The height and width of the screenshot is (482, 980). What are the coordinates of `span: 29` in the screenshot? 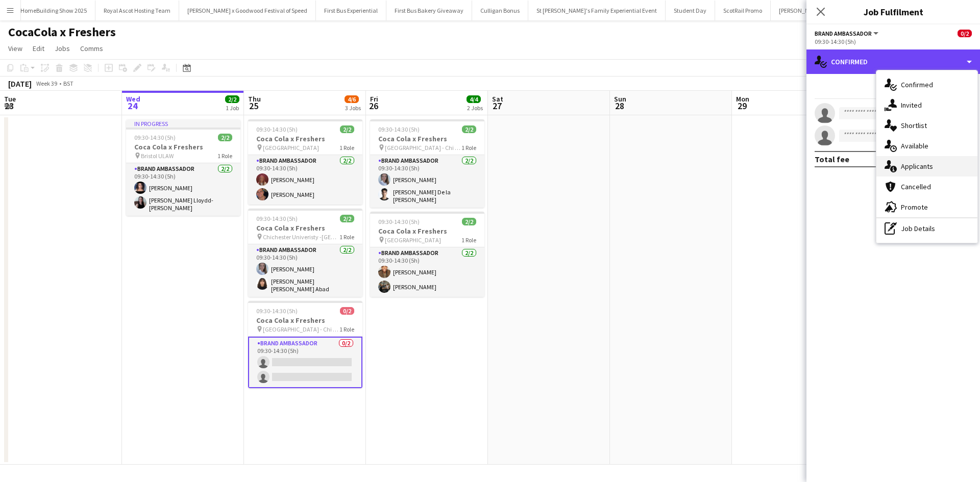 It's located at (742, 105).